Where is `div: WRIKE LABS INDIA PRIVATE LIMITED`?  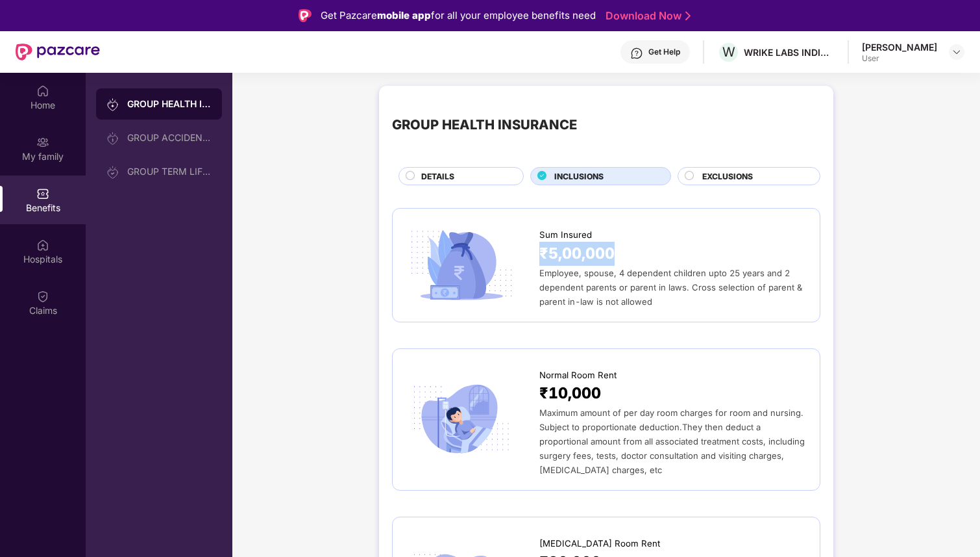 div: WRIKE LABS INDIA PRIVATE LIMITED is located at coordinates (789, 52).